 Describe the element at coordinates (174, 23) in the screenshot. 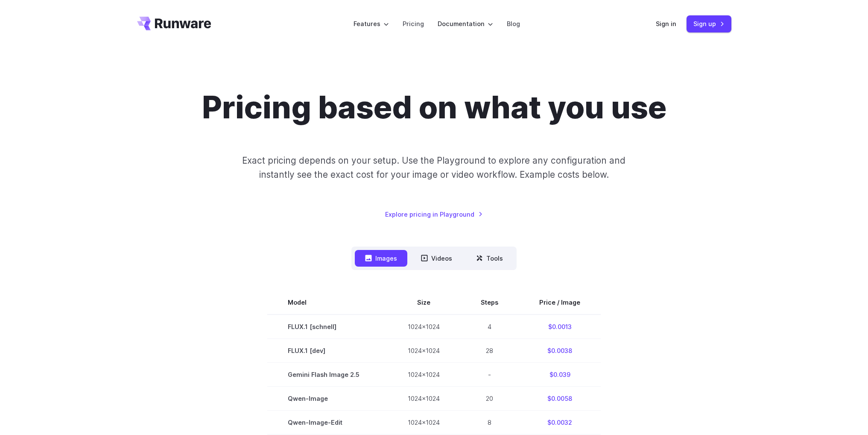

I see `a: Go to /` at that location.